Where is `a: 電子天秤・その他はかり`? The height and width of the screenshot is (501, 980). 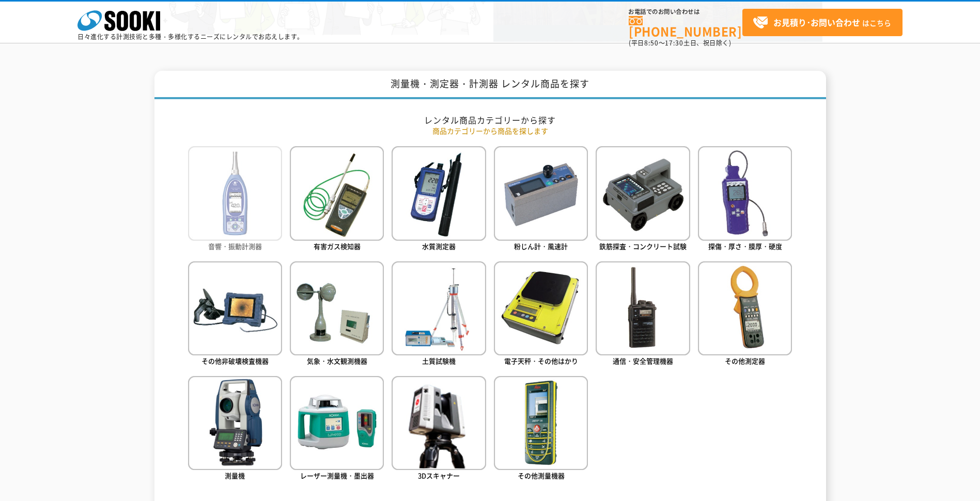
a: 電子天秤・その他はかり is located at coordinates (541, 315).